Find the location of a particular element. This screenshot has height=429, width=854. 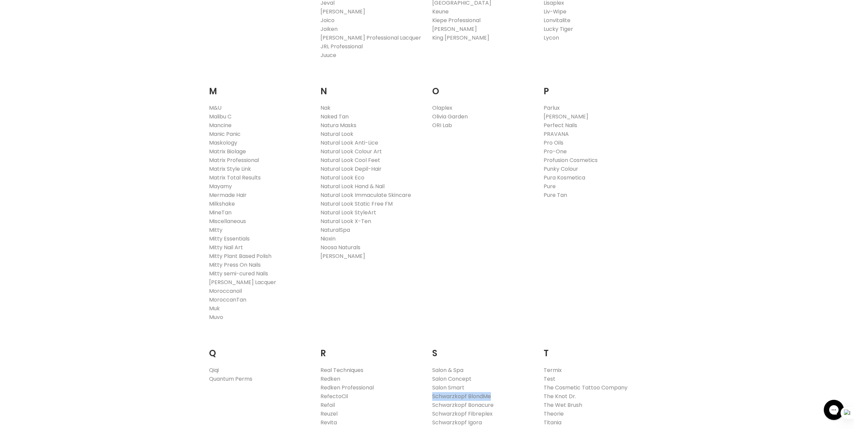

a: Theorie is located at coordinates (553, 414).